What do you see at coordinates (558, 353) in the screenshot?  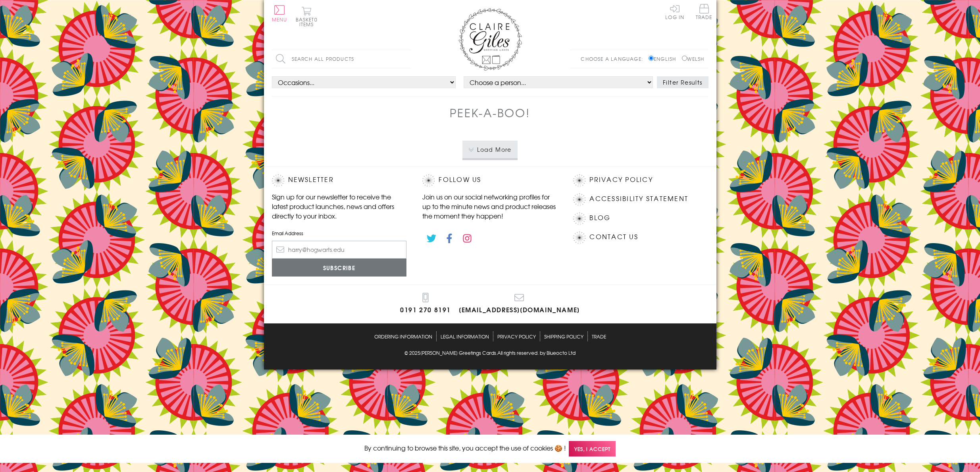 I see `a: by Blueocto Ltd` at bounding box center [558, 353].